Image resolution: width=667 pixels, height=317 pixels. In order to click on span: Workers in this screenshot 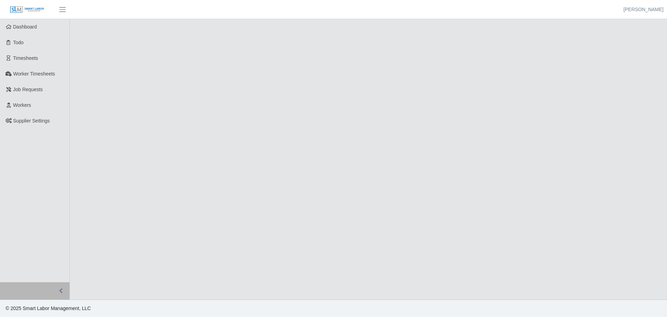, I will do `click(22, 105)`.